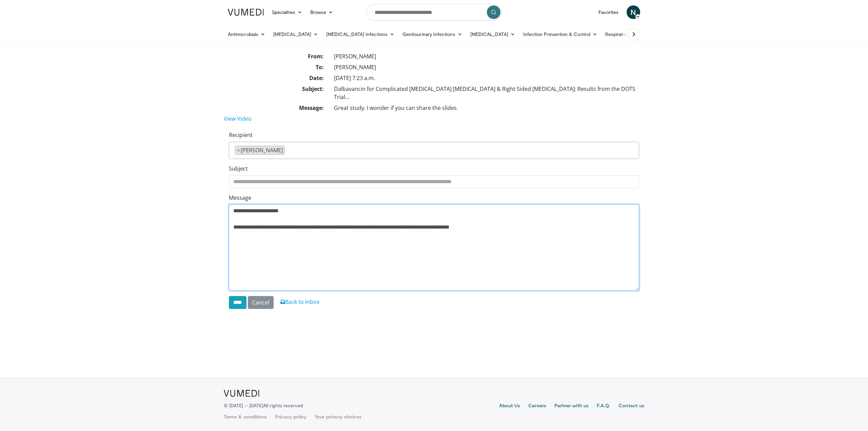 The image size is (868, 431). Describe the element at coordinates (241, 135) in the screenshot. I see `label: Recipient` at that location.